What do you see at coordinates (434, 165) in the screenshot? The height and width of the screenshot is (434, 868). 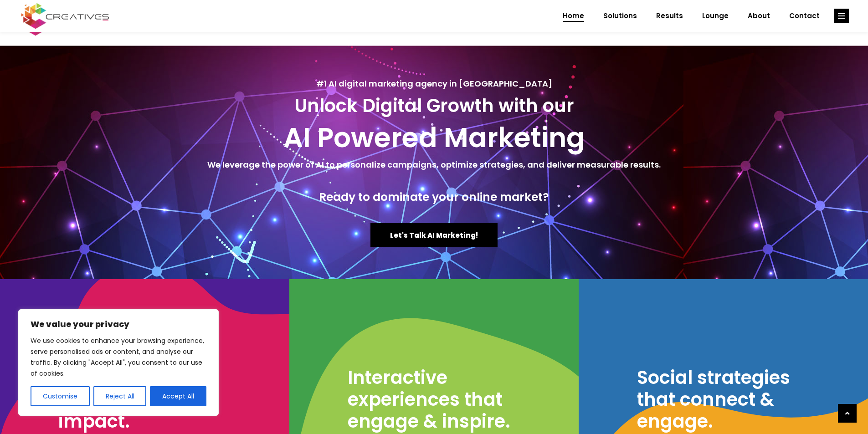 I see `h5: We leverage the power of AI to personalize campaigns, optimize strategies, and deliver measurable...` at bounding box center [434, 165].